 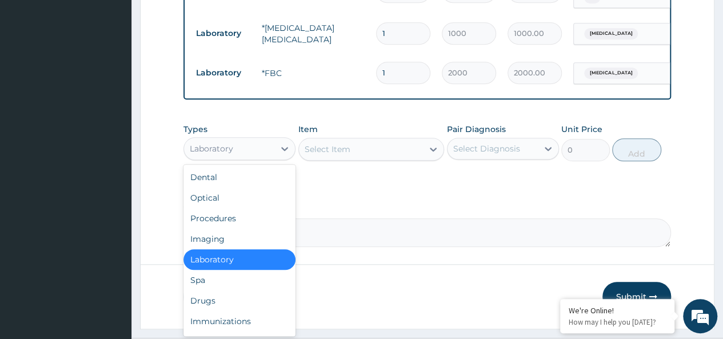 What do you see at coordinates (582, 129) in the screenshot?
I see `label: Unit Price` at bounding box center [582, 129].